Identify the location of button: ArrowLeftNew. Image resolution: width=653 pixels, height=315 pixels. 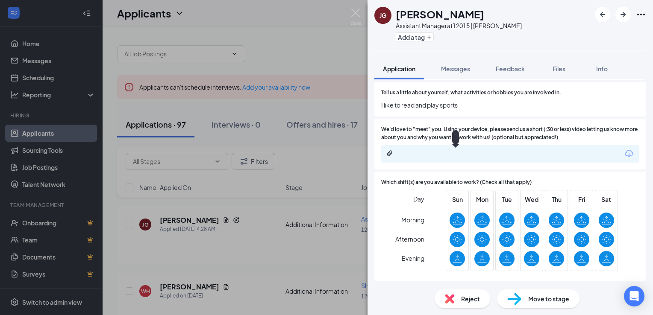
(603, 15).